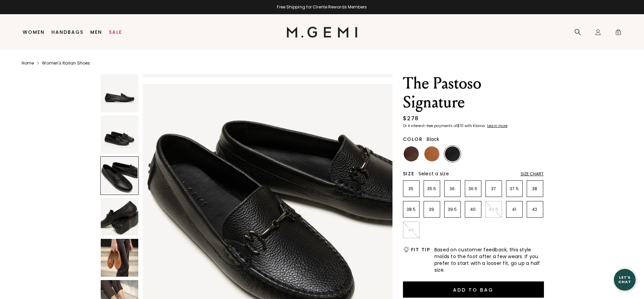 This screenshot has width=644, height=299. What do you see at coordinates (115, 32) in the screenshot?
I see `a: Sale` at bounding box center [115, 32].